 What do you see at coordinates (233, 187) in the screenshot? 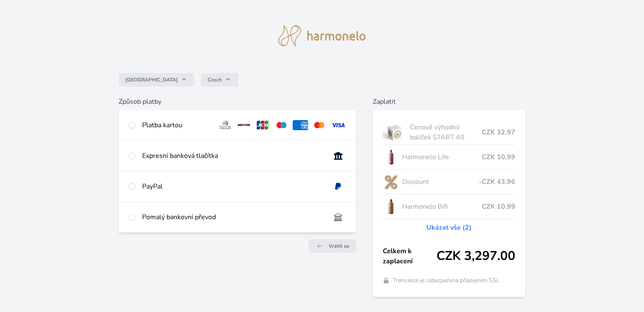
I see `div: PayPal` at bounding box center [233, 187].